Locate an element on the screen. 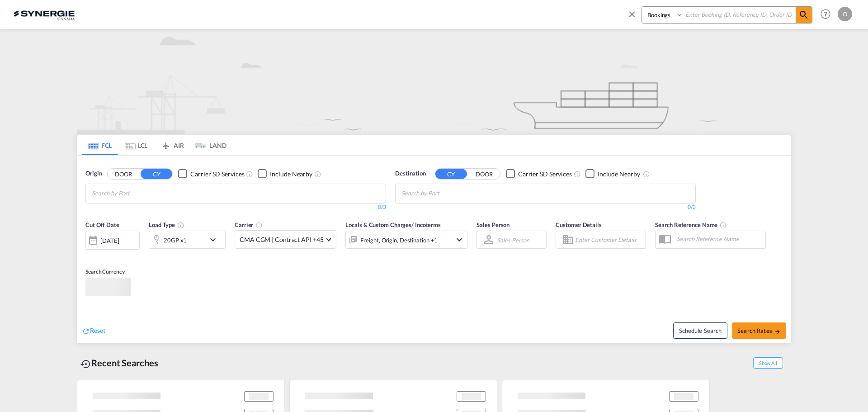 This screenshot has width=868, height=412. span: CMA CGM | Contract API +45 is located at coordinates (281, 239).